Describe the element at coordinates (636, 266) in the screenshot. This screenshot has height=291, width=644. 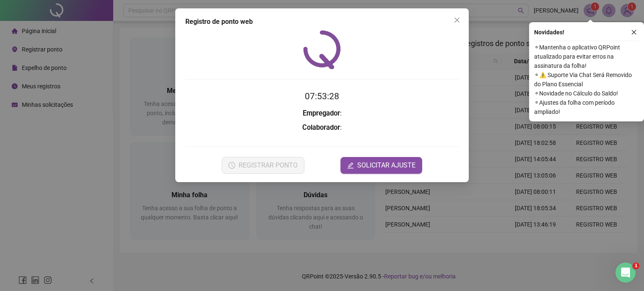
I see `span: 1` at that location.